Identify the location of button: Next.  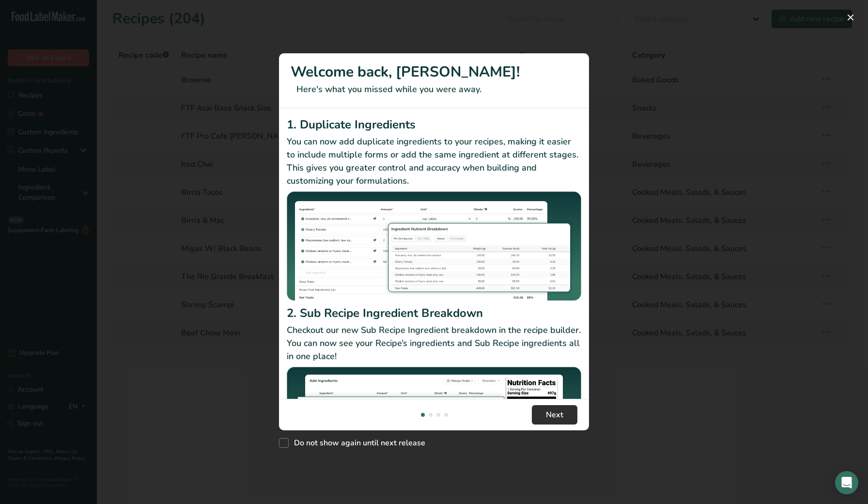
(555, 415).